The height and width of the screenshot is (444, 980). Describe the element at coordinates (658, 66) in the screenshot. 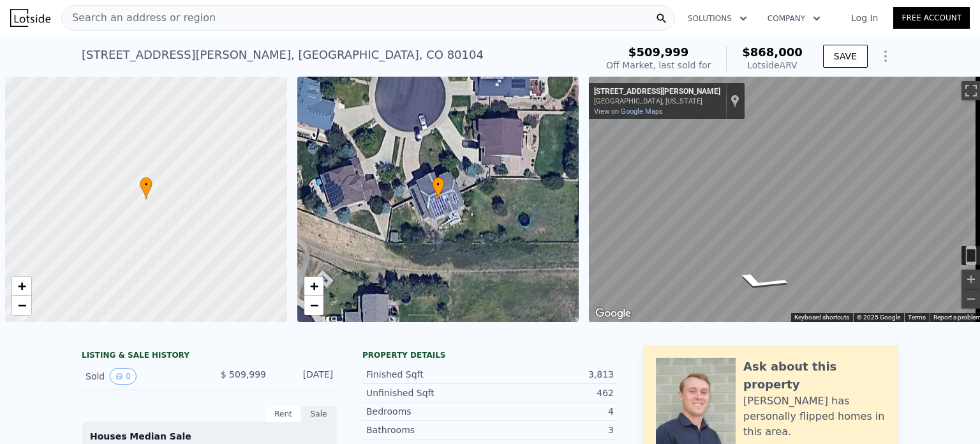

I see `div: Off Market, last sold for` at that location.